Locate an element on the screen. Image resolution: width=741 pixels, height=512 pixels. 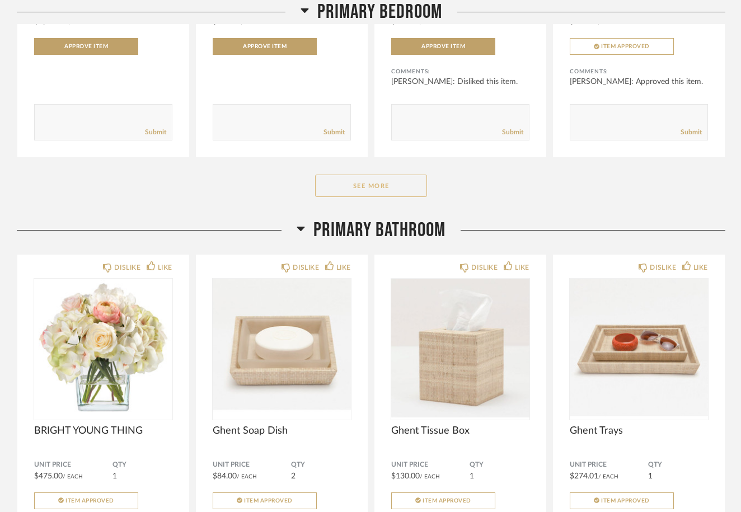
span: Ghent Tissue Box is located at coordinates (460, 431).